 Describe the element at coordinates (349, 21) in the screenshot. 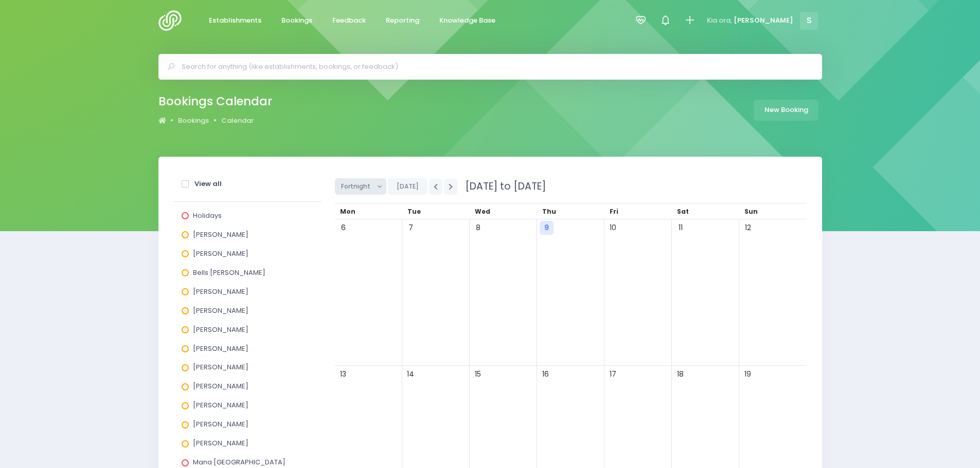

I see `span: Feedback` at that location.